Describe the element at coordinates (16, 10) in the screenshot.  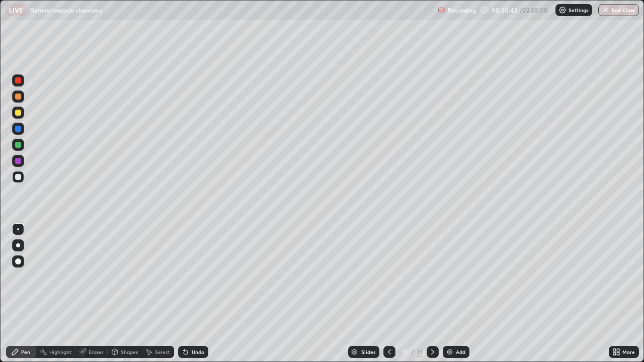
I see `p: LIVE` at that location.